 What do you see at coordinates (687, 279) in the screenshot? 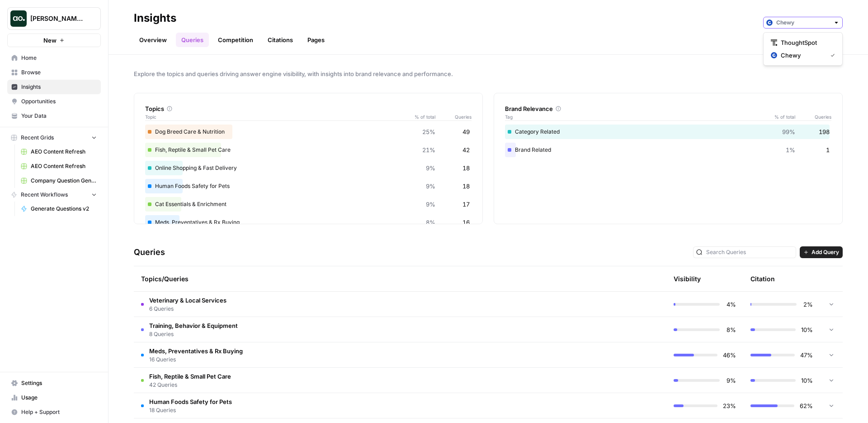
I see `div: Visibility` at bounding box center [687, 279].